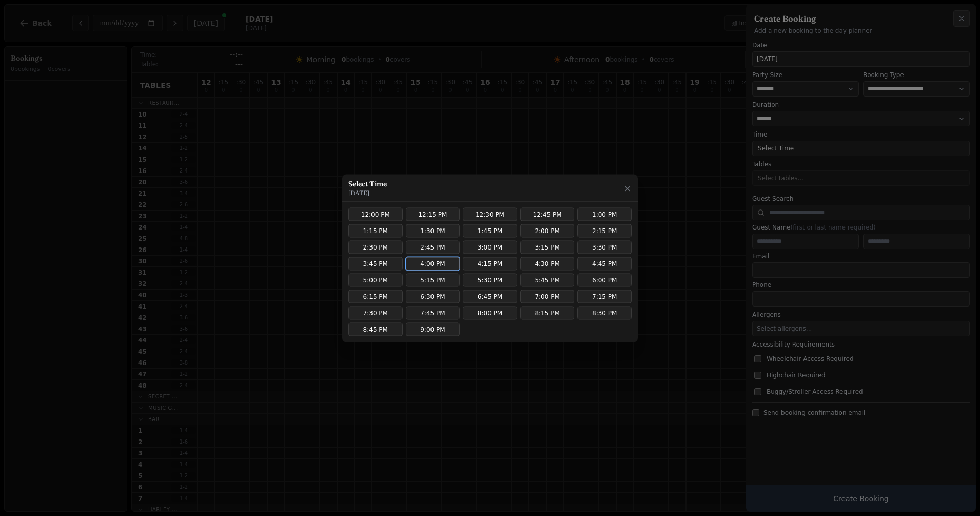 This screenshot has width=980, height=516. What do you see at coordinates (548, 247) in the screenshot?
I see `button: 3:15 PM` at bounding box center [548, 247].